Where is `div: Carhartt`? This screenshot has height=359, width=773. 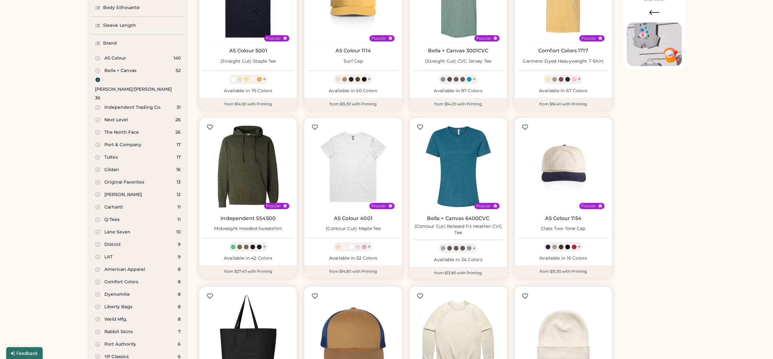
div: Carhartt is located at coordinates (114, 207).